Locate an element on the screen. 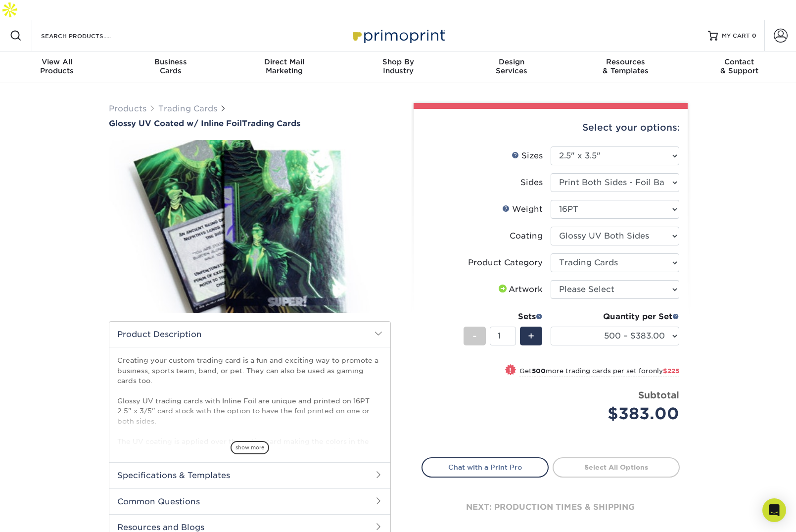 The height and width of the screenshot is (532, 796). div: Product Category is located at coordinates (505, 262).